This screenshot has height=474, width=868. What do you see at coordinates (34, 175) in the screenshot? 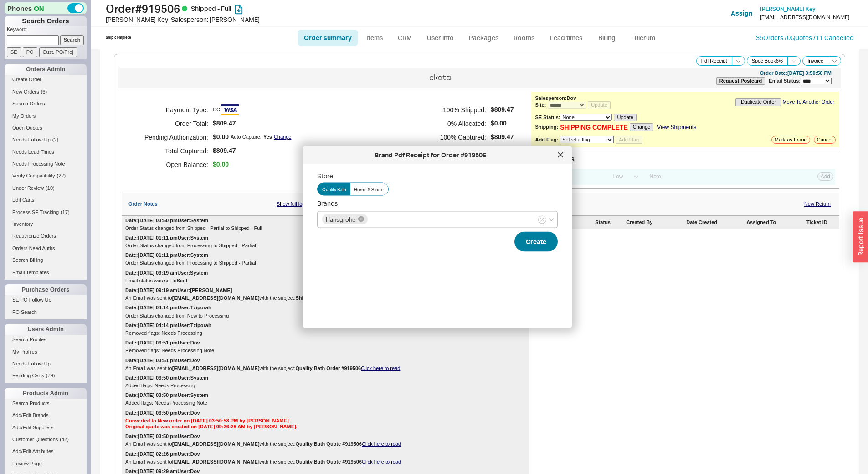
I see `span: Verify Compatibility` at bounding box center [34, 175].